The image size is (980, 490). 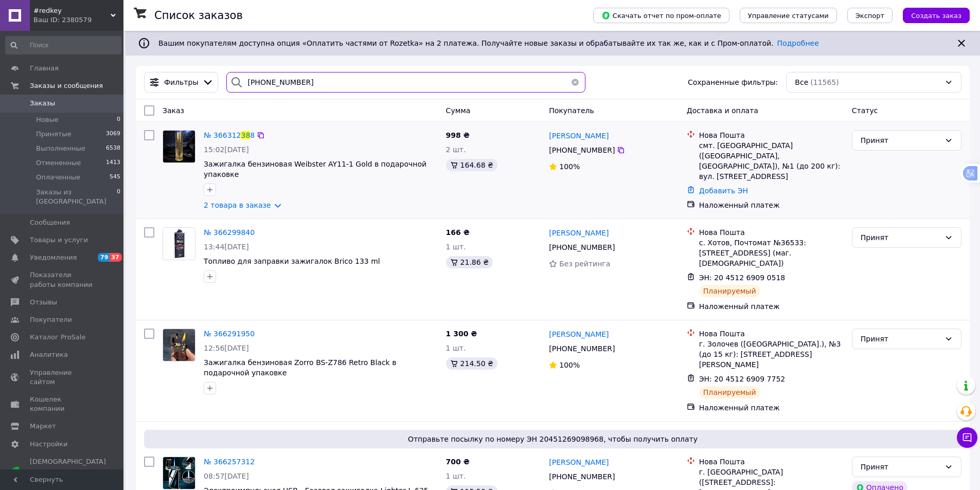 I want to click on span: 37, so click(x=115, y=257).